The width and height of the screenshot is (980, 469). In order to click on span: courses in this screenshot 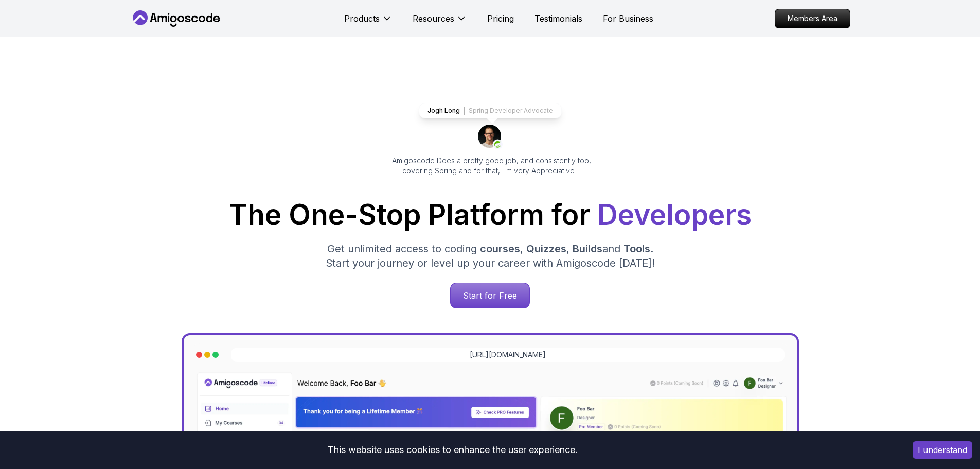, I will do `click(500, 249)`.